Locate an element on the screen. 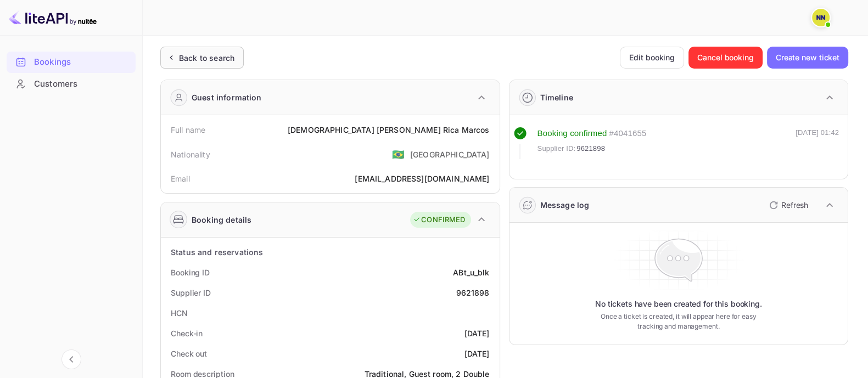 This screenshot has height=378, width=868. div: Booking ID is located at coordinates (190, 272).